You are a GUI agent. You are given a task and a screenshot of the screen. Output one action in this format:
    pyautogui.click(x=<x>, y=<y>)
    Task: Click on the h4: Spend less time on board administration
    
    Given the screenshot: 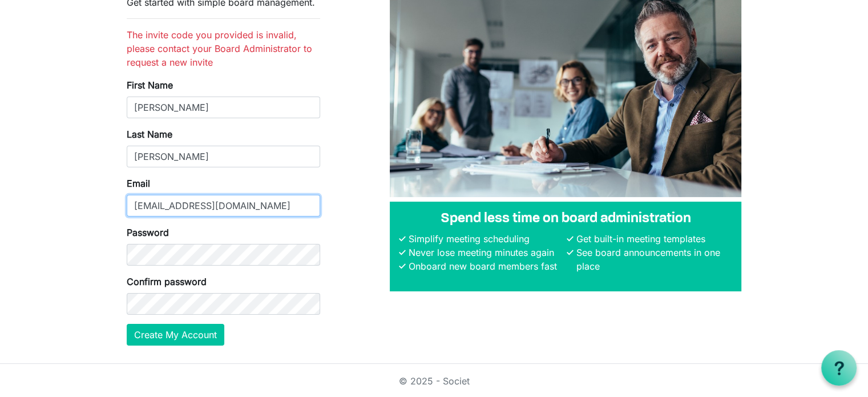 What is the action you would take?
    pyautogui.click(x=566, y=219)
    